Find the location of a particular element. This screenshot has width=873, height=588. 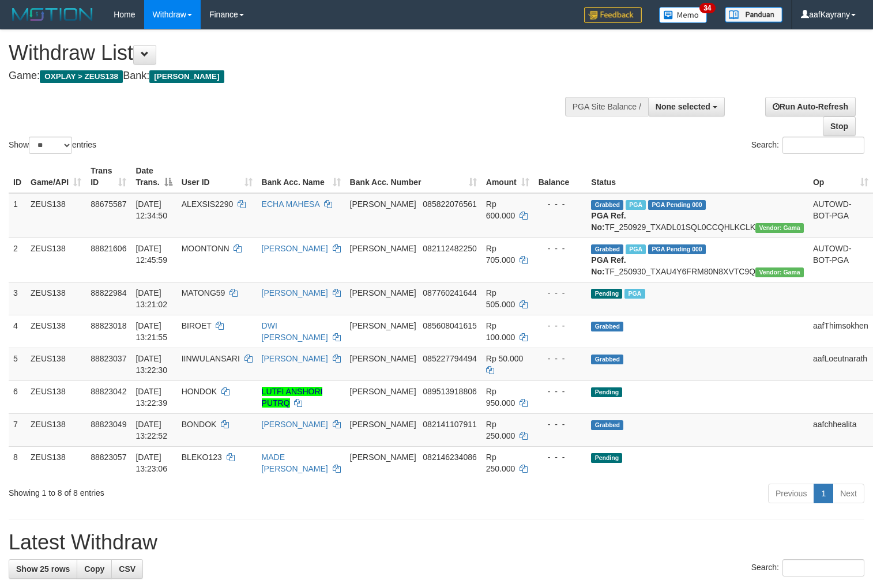

a: Run Auto-Refresh is located at coordinates (810, 107).